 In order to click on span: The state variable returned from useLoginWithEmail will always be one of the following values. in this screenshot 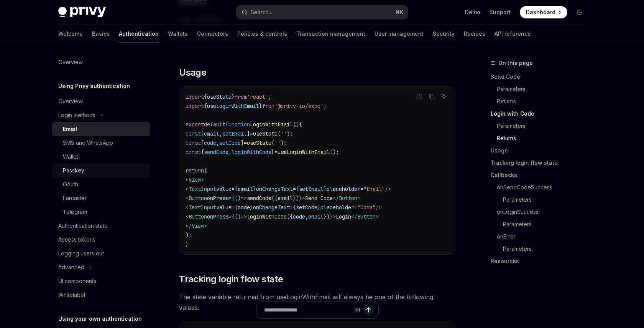, I will do `click(317, 302)`.